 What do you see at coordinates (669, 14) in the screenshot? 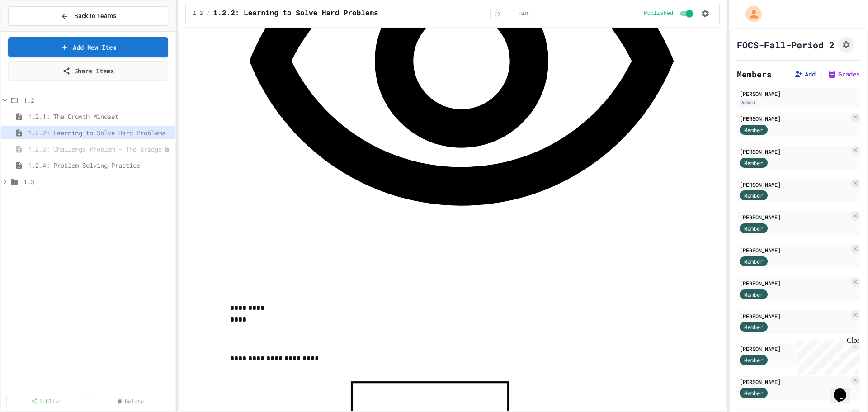
I see `div: Content is published and visible to students` at bounding box center [669, 14].